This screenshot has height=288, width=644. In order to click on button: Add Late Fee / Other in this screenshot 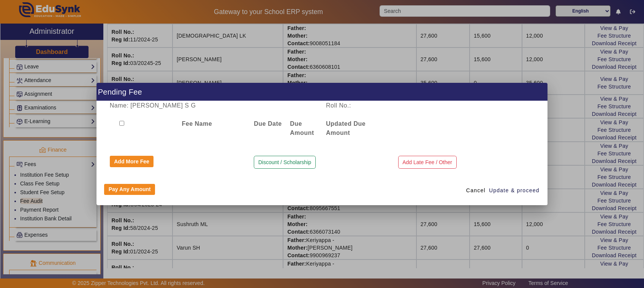, I will do `click(428, 162)`.